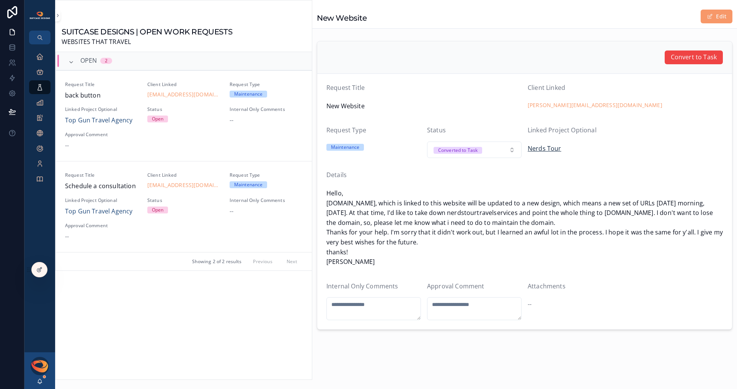 The width and height of the screenshot is (737, 389). What do you see at coordinates (40, 15) in the screenshot?
I see `img: App logo` at bounding box center [40, 15].